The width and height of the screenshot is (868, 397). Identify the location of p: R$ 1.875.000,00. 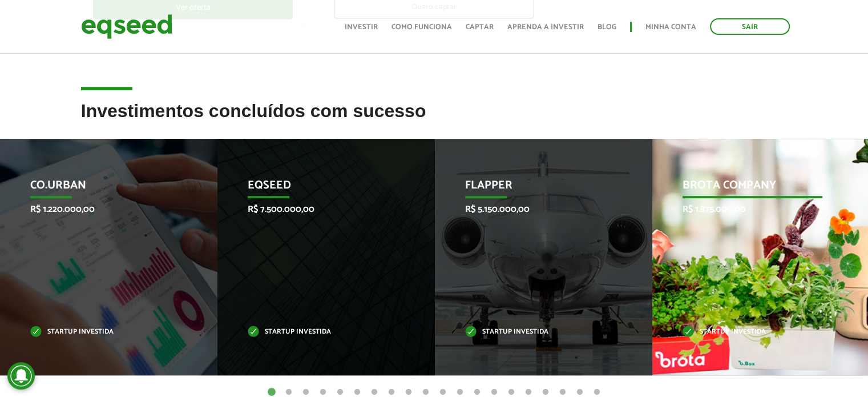
(753, 209).